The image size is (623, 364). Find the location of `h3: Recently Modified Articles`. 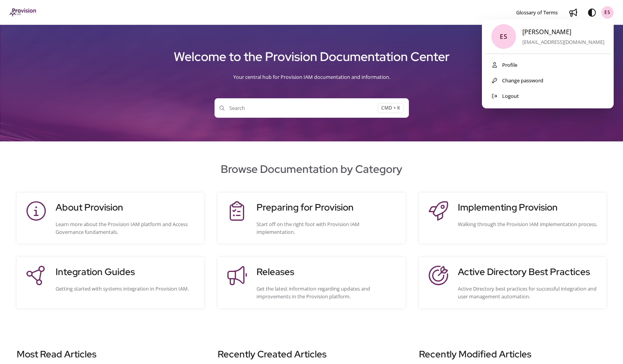

h3: Recently Modified Articles is located at coordinates (513, 354).